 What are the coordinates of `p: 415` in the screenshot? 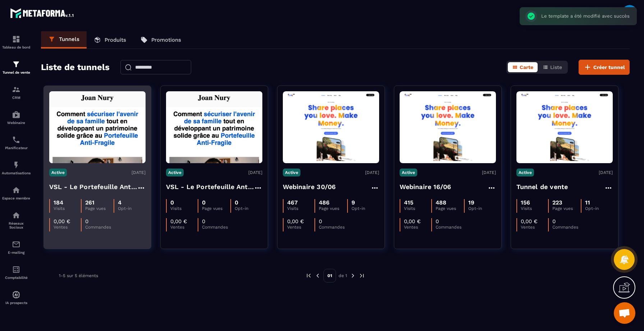 It's located at (408, 202).